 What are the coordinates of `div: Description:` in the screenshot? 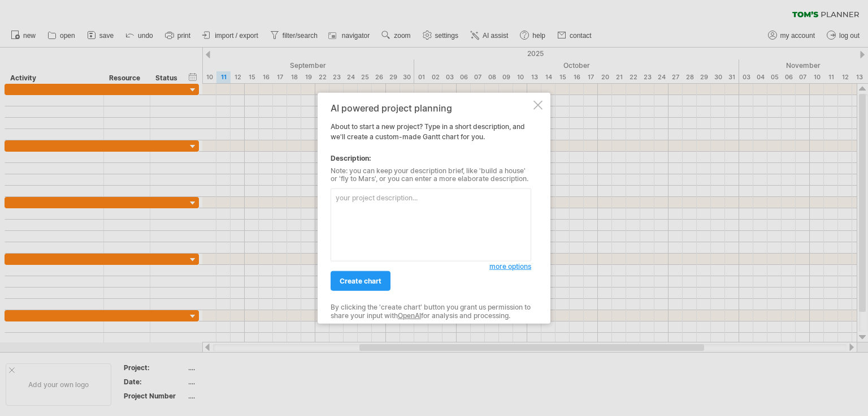 It's located at (430, 158).